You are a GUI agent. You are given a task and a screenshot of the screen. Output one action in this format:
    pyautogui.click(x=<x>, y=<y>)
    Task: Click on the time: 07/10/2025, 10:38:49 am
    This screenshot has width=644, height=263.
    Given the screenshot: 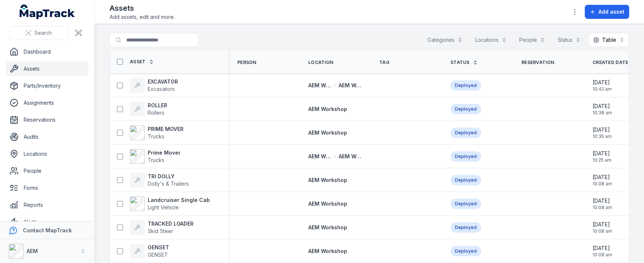 What is the action you would take?
    pyautogui.click(x=602, y=110)
    